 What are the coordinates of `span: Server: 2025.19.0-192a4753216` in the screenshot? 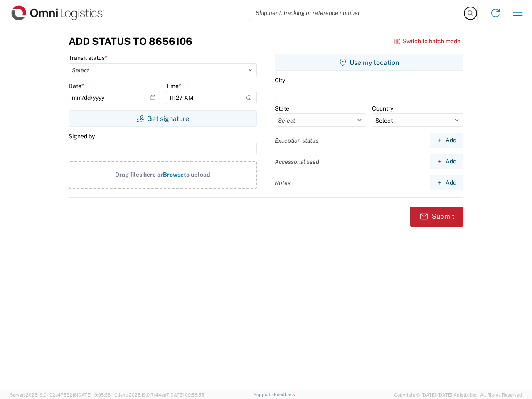 It's located at (60, 395).